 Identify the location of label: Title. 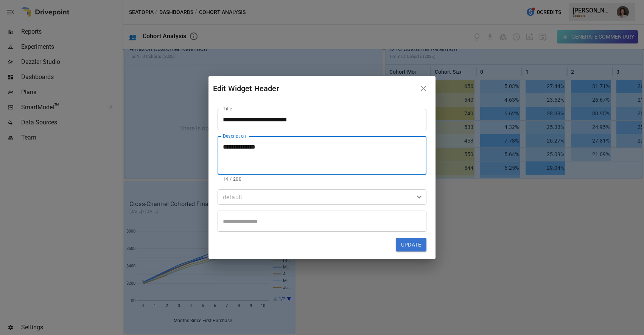
(227, 109).